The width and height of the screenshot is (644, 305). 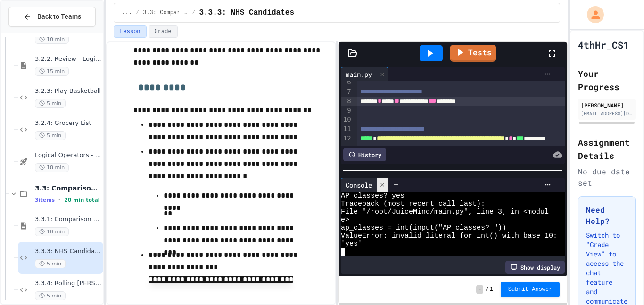 I want to click on span: 'yes', so click(x=351, y=244).